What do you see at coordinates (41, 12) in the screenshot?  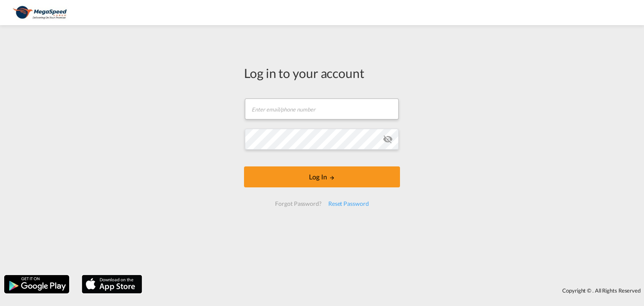 I see `img: ad002ba0aea611eda5429768204679d3.JPG` at bounding box center [41, 12].